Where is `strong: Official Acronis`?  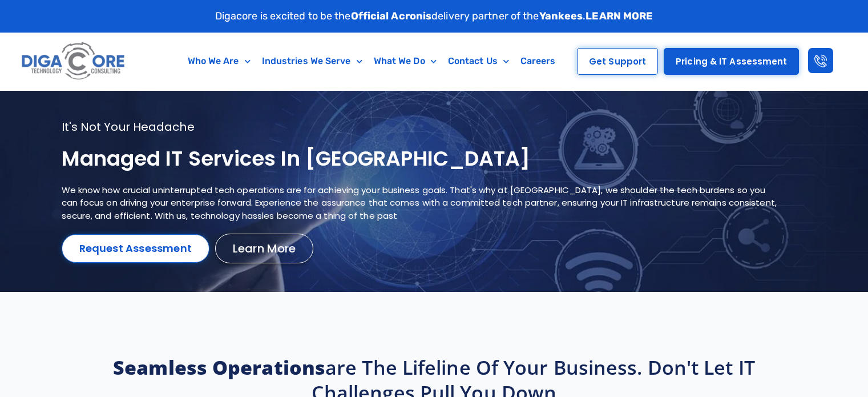
strong: Official Acronis is located at coordinates (392, 16).